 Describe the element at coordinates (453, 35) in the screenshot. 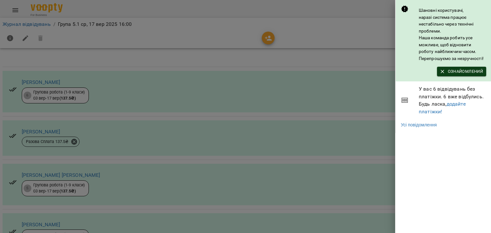

I see `div: Шановні користувачі, наразі система працює нестабільно через технічні проблеми. Наша команда роби...` at that location.